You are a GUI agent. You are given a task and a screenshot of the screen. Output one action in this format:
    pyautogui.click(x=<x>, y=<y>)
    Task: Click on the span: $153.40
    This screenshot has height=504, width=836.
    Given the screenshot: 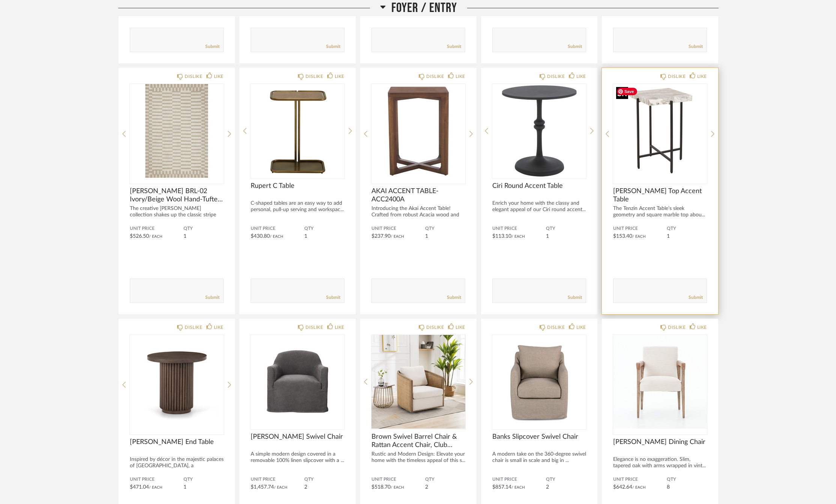 What is the action you would take?
    pyautogui.click(x=622, y=236)
    